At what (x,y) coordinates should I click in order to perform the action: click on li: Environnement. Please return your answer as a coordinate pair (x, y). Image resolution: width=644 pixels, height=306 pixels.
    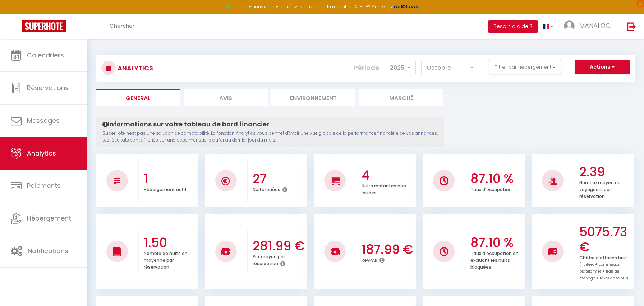
    Looking at the image, I should click on (313, 97).